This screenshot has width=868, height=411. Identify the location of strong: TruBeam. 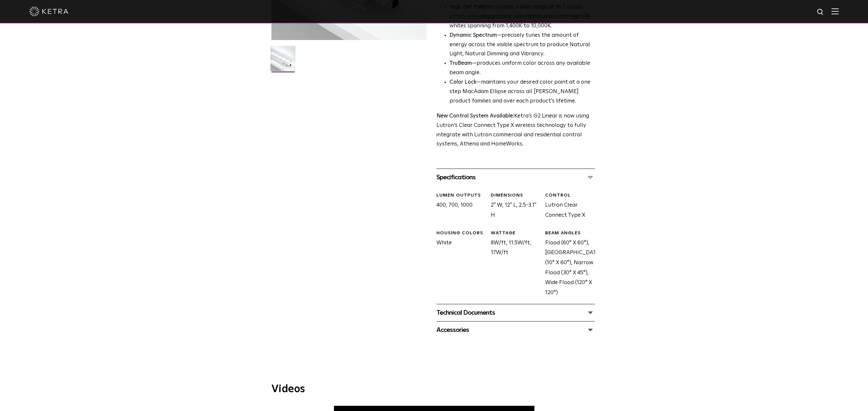
(461, 63).